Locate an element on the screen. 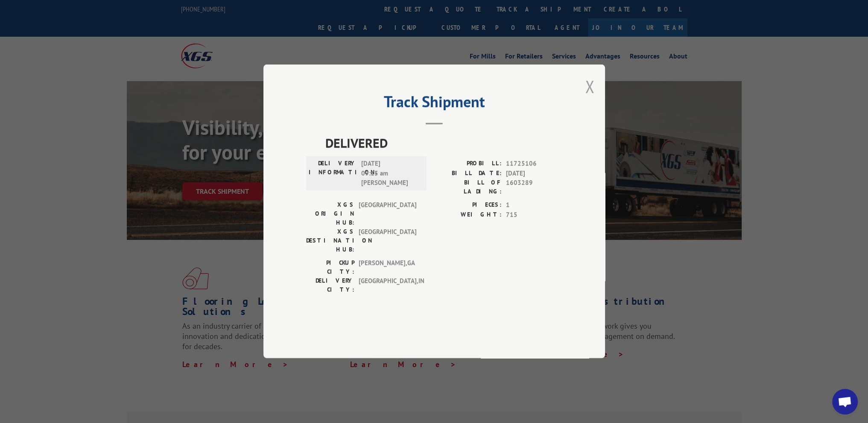 Image resolution: width=868 pixels, height=423 pixels. label: XGS ORIGIN HUB: is located at coordinates (330, 214).